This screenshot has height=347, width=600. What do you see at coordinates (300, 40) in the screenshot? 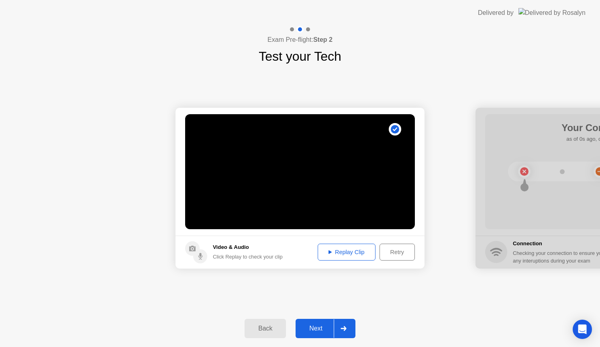
I see `h4: Exam Pre-flight:` at bounding box center [300, 40].